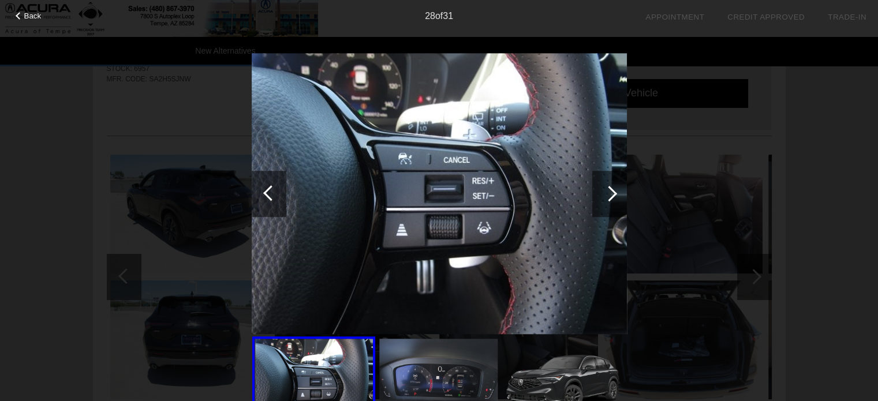 This screenshot has width=878, height=401. I want to click on img: 28.jpg, so click(439, 194).